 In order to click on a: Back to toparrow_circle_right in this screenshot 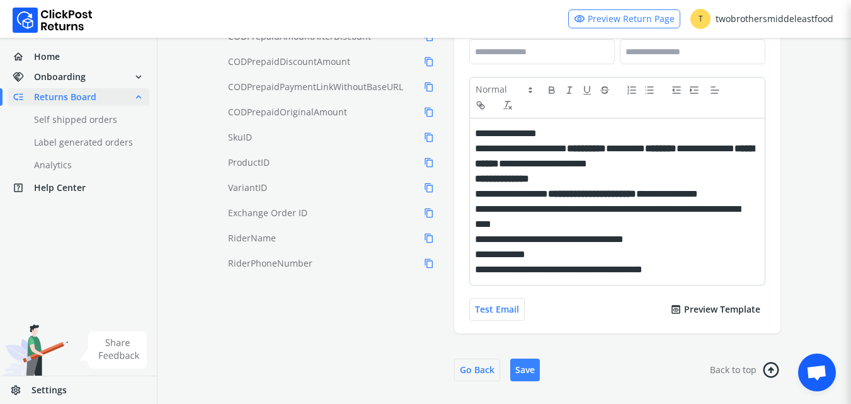, I will do `click(745, 370)`.